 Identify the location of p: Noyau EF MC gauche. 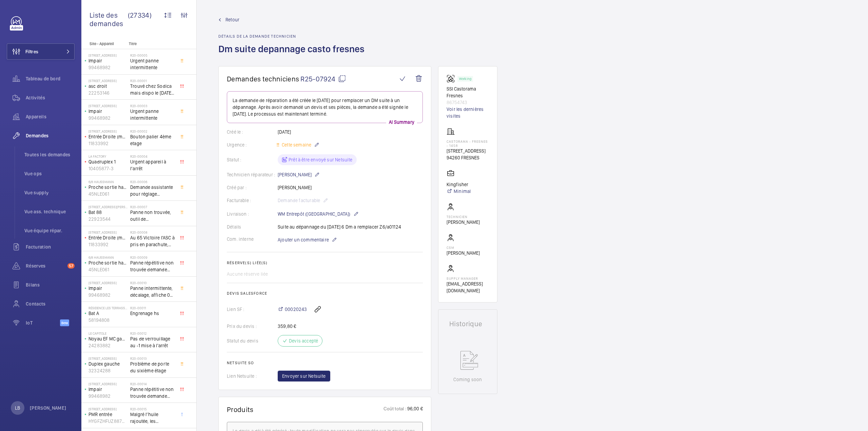
(108, 338).